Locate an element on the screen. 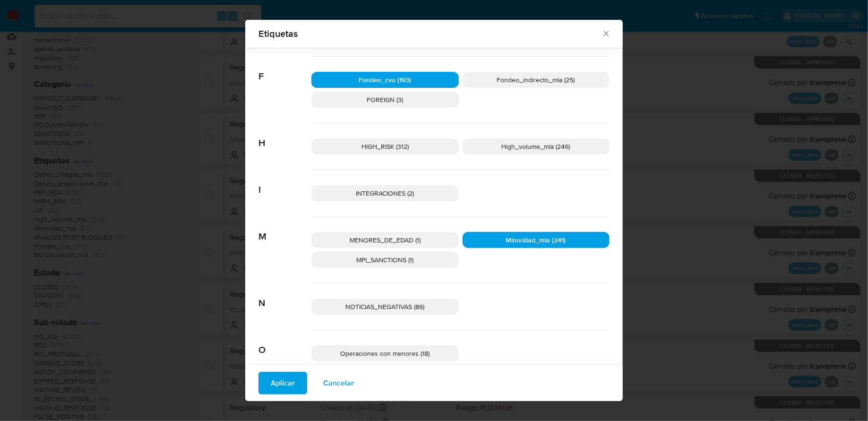 This screenshot has height=421, width=868. span: M is located at coordinates (285, 230).